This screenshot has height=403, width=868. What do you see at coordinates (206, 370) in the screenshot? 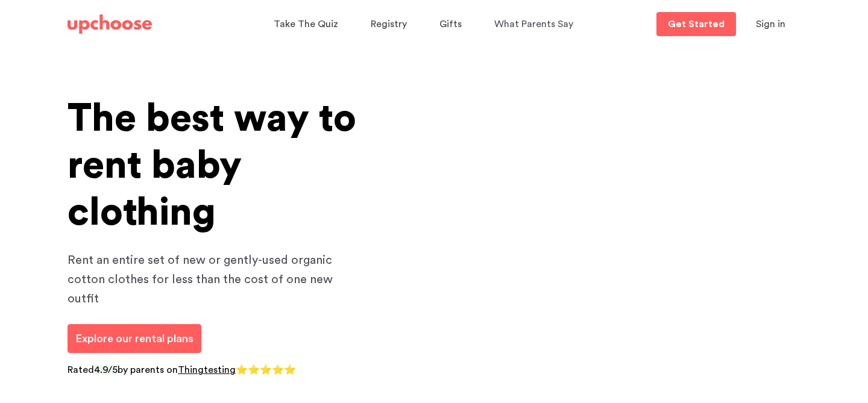
I see `a: Thingtesting` at bounding box center [206, 370].